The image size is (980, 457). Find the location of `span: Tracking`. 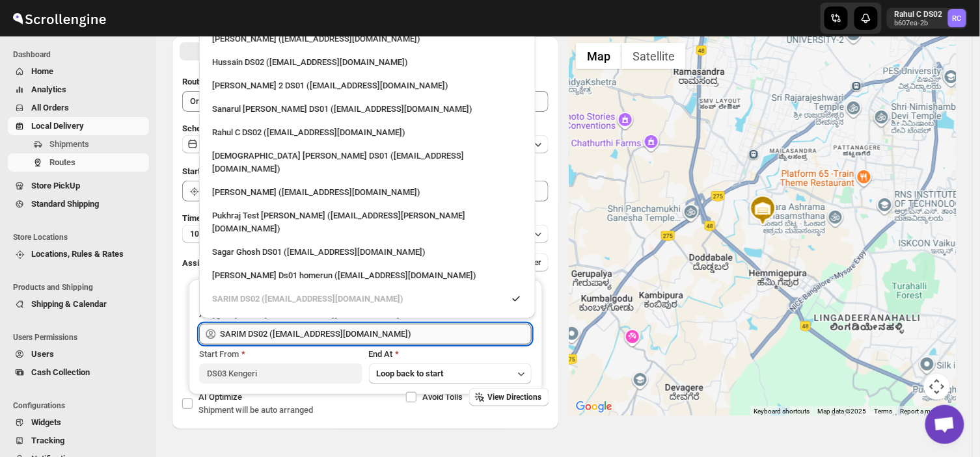

span: Tracking is located at coordinates (48, 440).